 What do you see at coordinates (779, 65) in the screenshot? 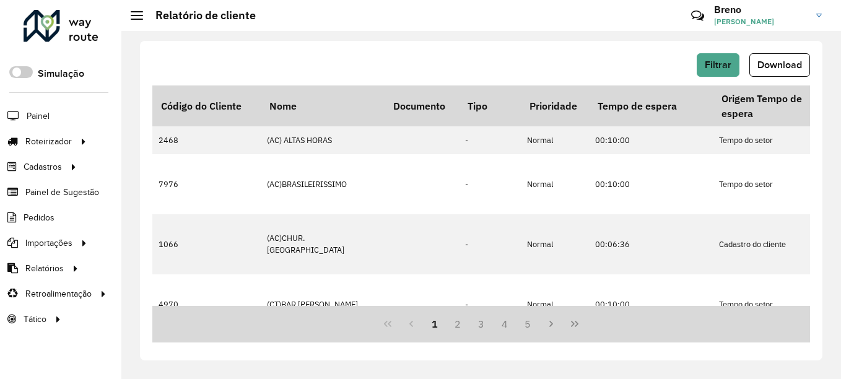
I see `button: Download` at bounding box center [779, 65].